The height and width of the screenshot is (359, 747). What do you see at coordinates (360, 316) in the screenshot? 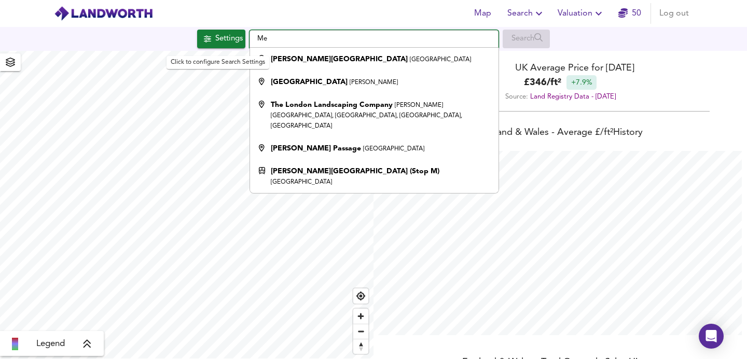
I see `span: Zoom in` at bounding box center [360, 316].